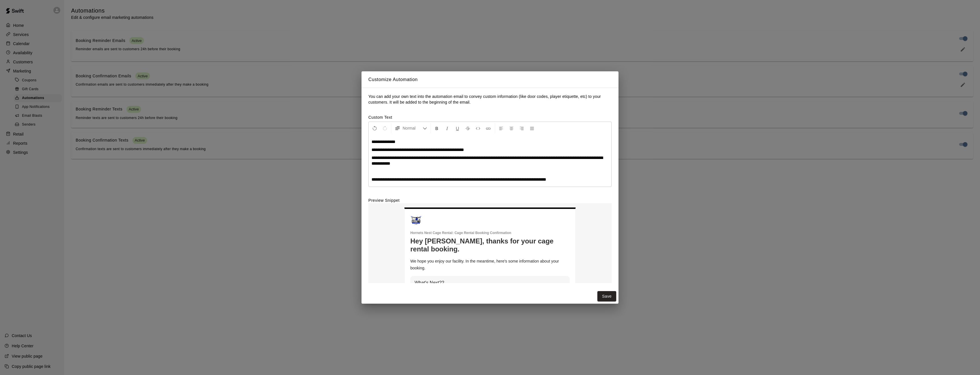 Image resolution: width=980 pixels, height=375 pixels. I want to click on button: Right Align, so click(522, 128).